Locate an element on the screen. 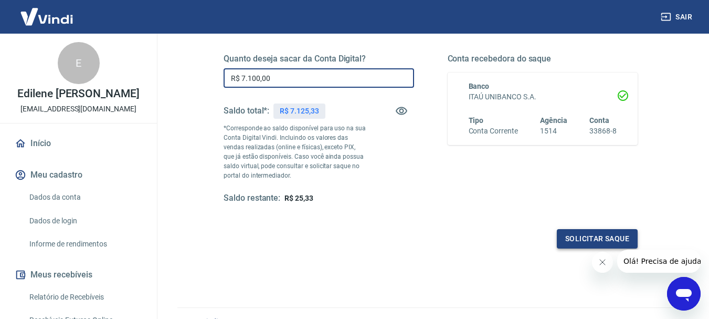 This screenshot has height=319, width=709. a: Início is located at coordinates (78, 143).